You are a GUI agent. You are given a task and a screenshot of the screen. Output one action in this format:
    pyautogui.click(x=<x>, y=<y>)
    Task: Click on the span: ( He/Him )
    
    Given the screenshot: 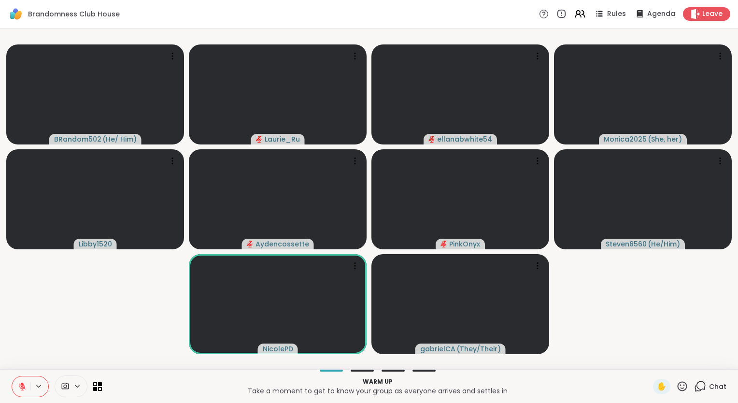 What is the action you would take?
    pyautogui.click(x=664, y=244)
    